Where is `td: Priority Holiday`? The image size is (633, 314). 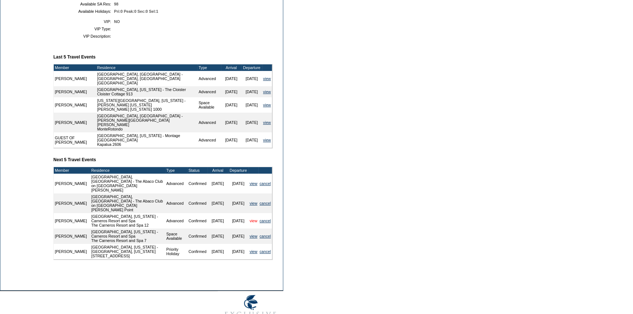
td: Priority Holiday is located at coordinates (176, 252).